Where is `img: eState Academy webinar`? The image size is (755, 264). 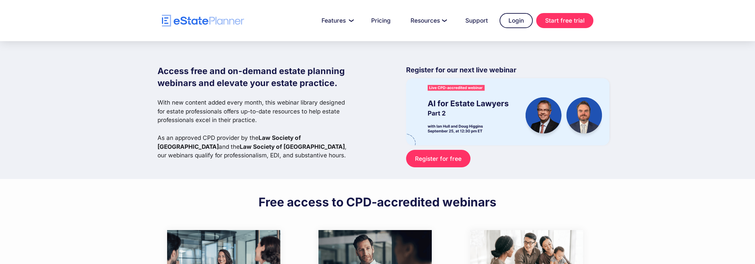
img: eState Academy webinar is located at coordinates (508, 111).